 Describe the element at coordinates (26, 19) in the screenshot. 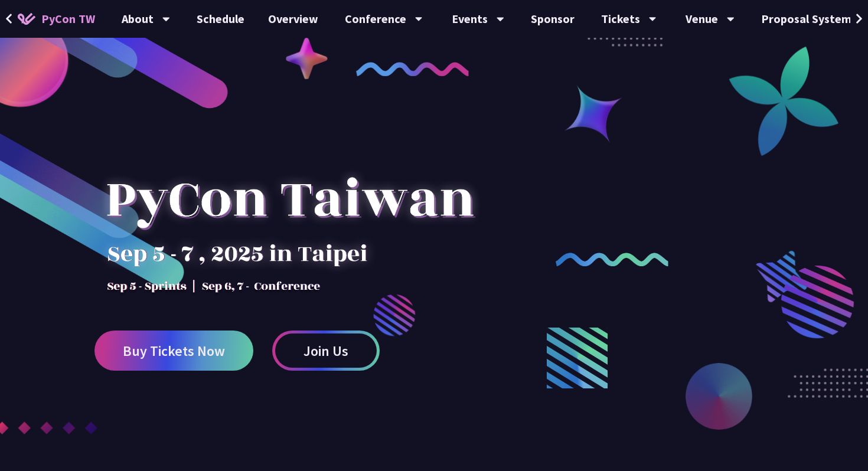

I see `img: Home icon of PyCon TW 2025` at that location.